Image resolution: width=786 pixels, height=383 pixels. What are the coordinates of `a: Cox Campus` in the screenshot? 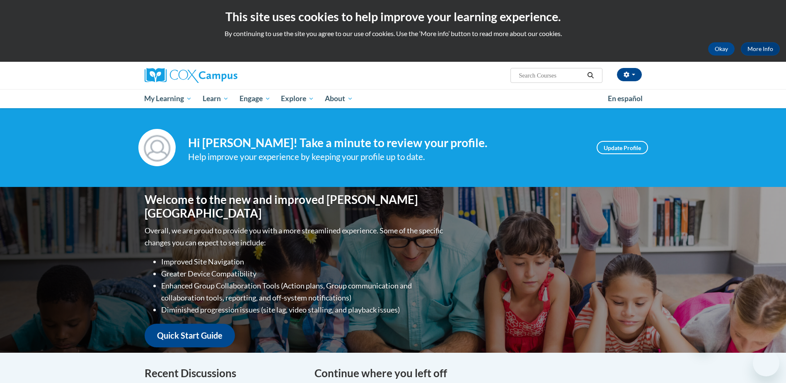 It's located at (223, 75).